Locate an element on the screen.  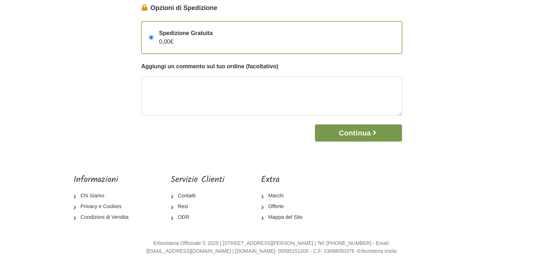
legend: Opzioni di Spedizione is located at coordinates (272, 8).